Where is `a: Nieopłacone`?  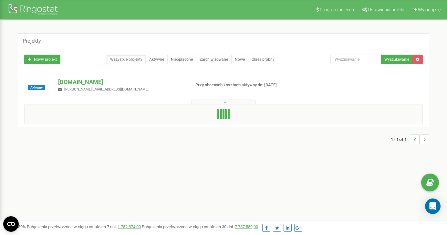 a: Nieopłacone is located at coordinates (182, 59).